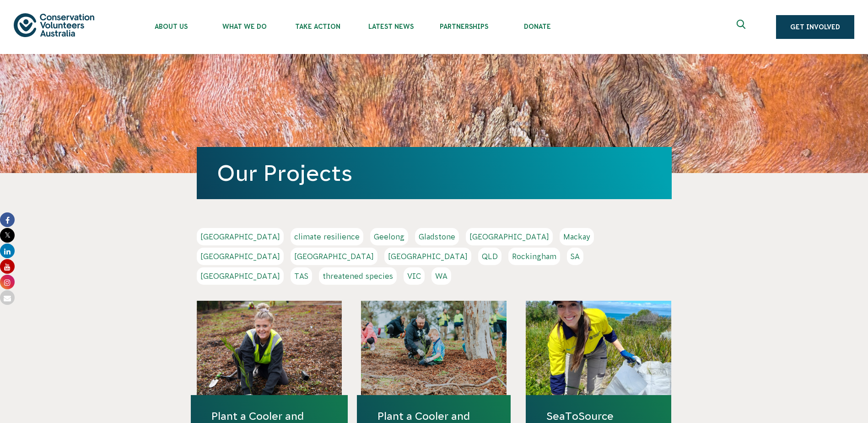 This screenshot has height=423, width=868. What do you see at coordinates (358, 276) in the screenshot?
I see `a: threatened species` at bounding box center [358, 276].